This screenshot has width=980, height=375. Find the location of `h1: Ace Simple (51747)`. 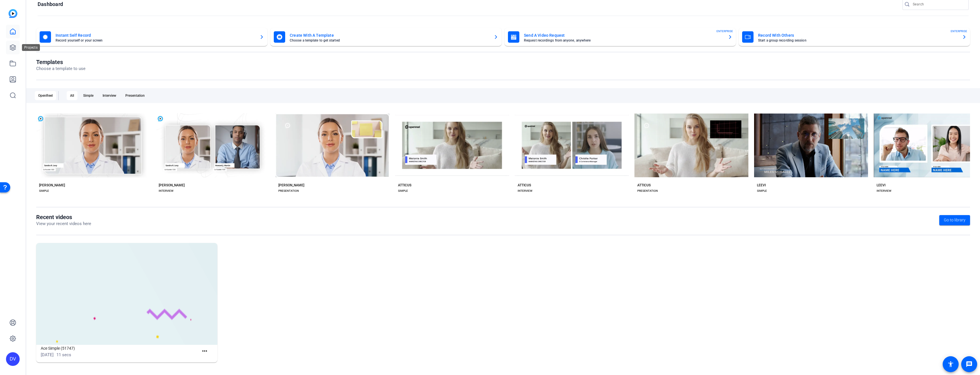

h1: Ace Simple (51747) is located at coordinates (120, 348).